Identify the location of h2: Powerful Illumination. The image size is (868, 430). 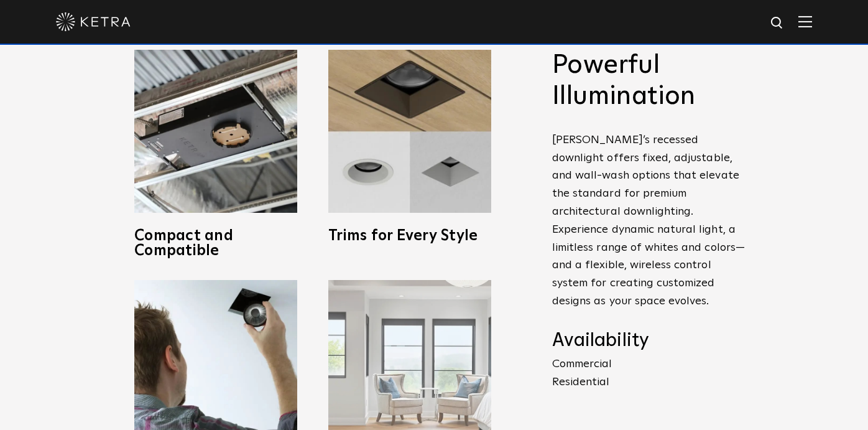
(649, 81).